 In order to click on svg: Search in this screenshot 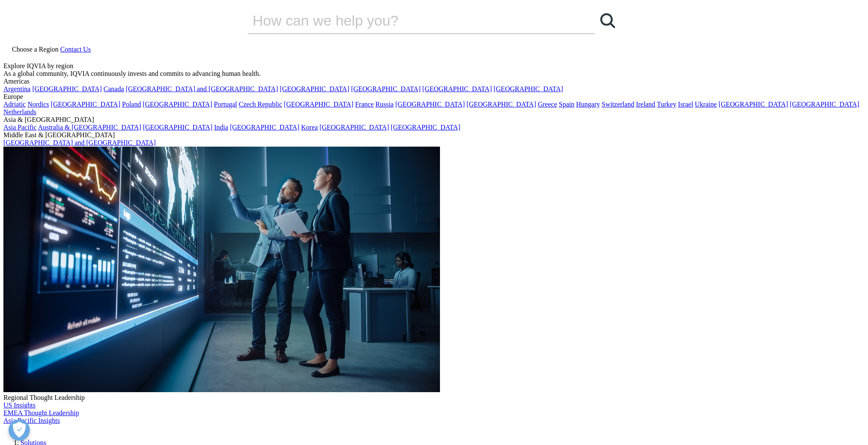, I will do `click(608, 21)`.